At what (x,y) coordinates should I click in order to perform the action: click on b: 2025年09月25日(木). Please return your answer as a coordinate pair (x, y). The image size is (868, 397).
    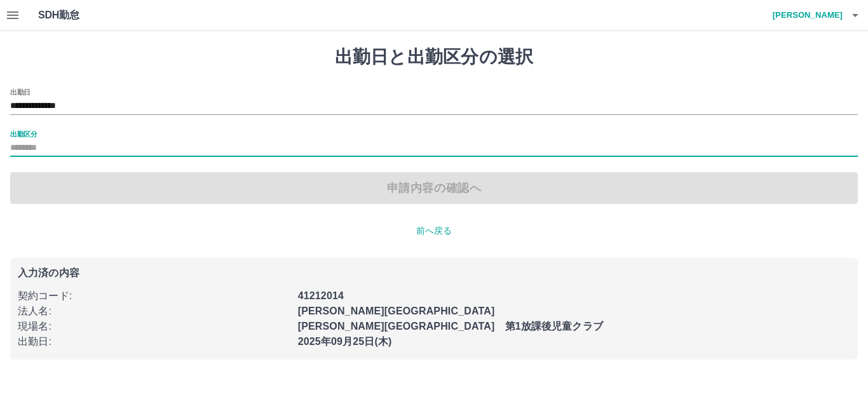
    Looking at the image, I should click on (345, 341).